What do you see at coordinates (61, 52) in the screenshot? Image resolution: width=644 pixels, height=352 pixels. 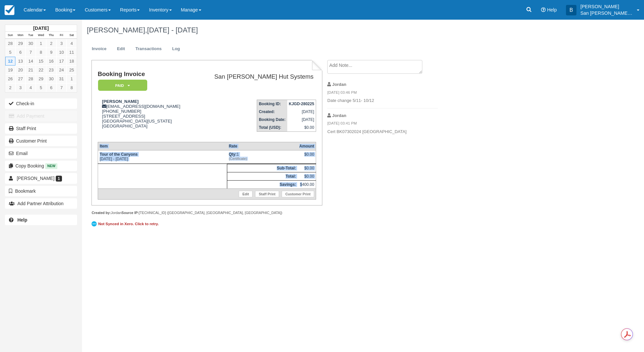 I see `a: 10` at bounding box center [61, 52].